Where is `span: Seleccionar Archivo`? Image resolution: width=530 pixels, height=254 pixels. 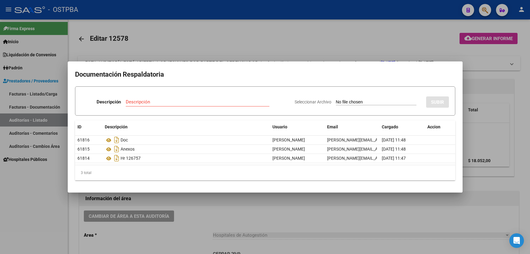
span: Seleccionar Archivo is located at coordinates (313, 102).